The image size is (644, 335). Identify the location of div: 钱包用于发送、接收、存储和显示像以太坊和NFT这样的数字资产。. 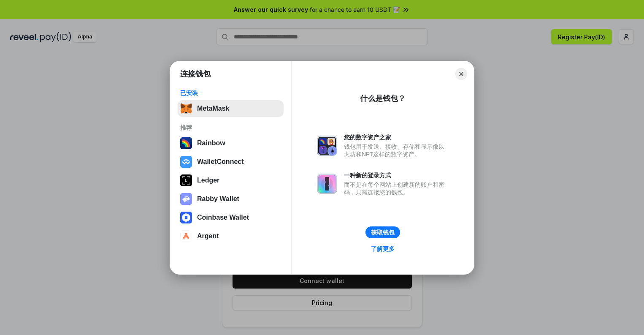
(396, 150).